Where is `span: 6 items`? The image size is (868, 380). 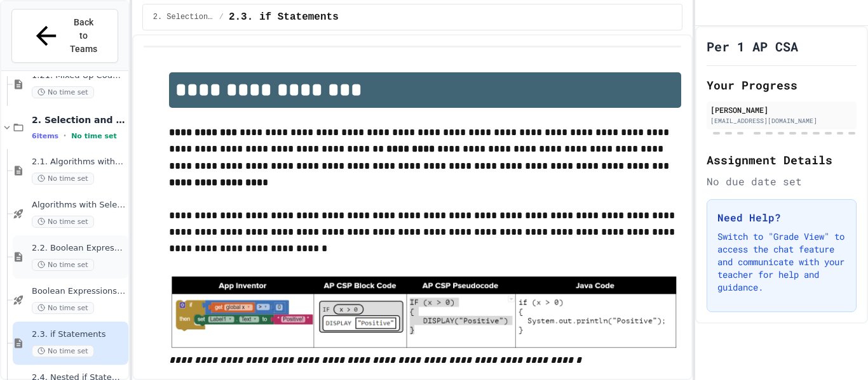
span: 6 items is located at coordinates (45, 136).